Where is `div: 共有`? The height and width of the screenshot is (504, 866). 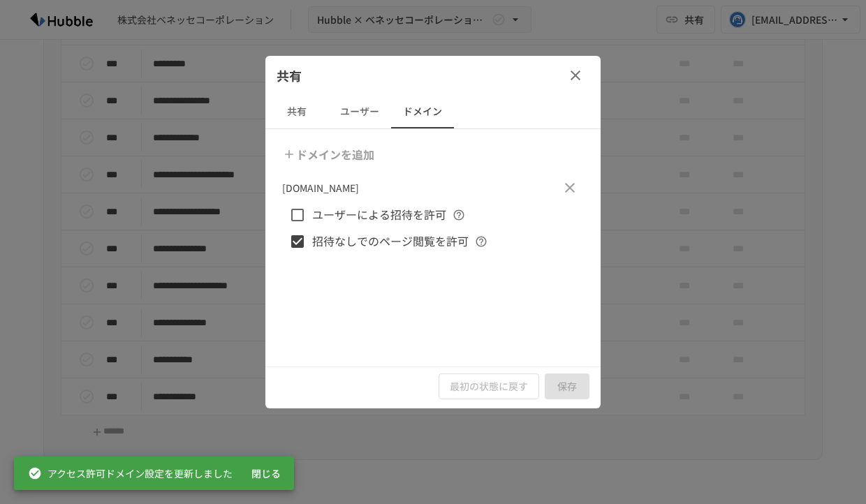 div: 共有 is located at coordinates (433, 75).